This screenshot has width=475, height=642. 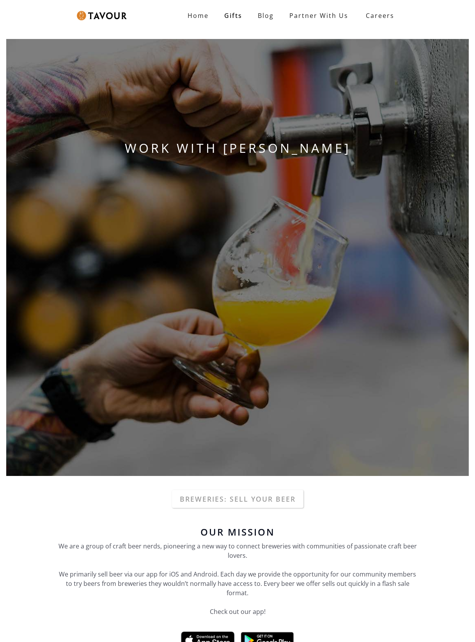 What do you see at coordinates (265, 16) in the screenshot?
I see `a: Blog` at bounding box center [265, 16].